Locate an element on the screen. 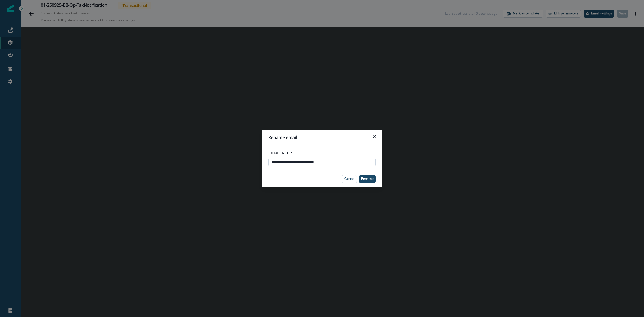  button: Cancel is located at coordinates (349, 179).